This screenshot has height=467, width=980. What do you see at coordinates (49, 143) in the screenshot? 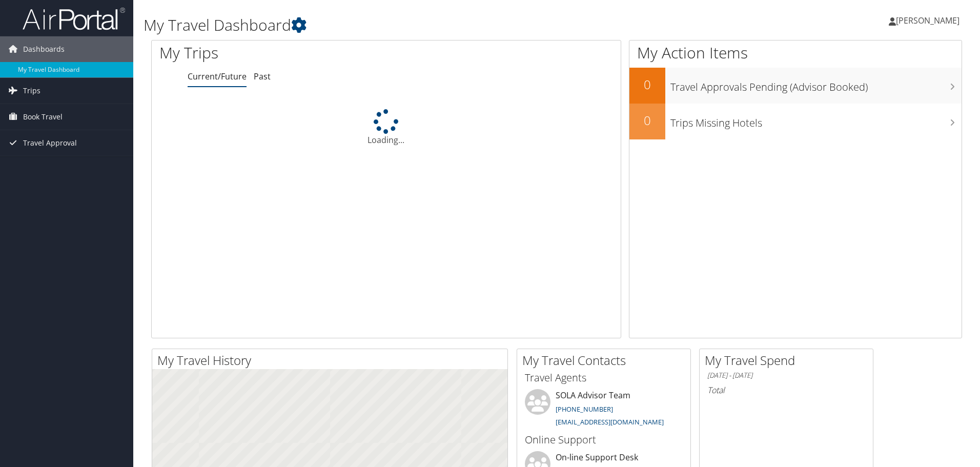
I see `span: Travel Approval` at bounding box center [49, 143].